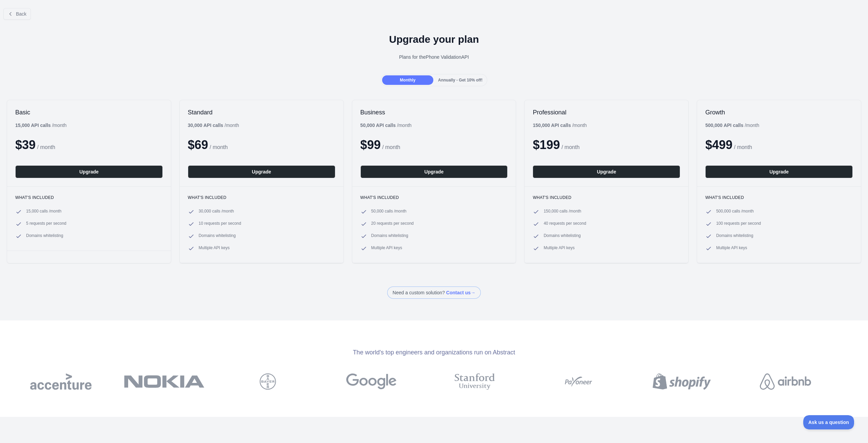 This screenshot has height=443, width=868. Describe the element at coordinates (370, 144) in the screenshot. I see `span: $ 99` at that location.